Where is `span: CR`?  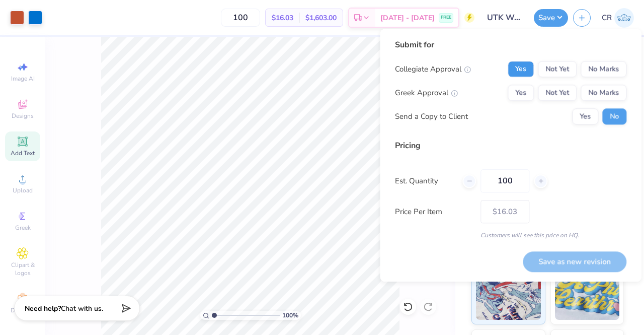
span: CR is located at coordinates (607, 18).